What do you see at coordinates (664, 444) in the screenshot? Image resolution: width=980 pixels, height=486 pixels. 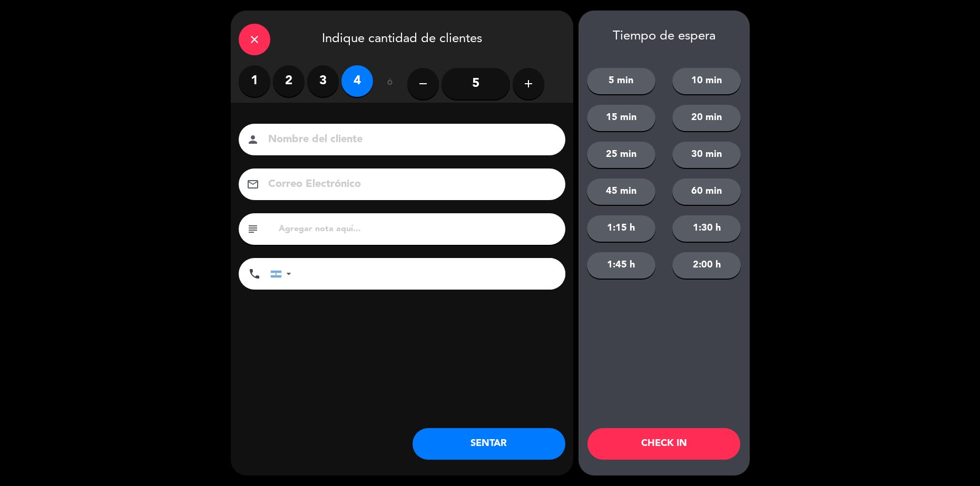 I see `button: CHECK IN` at bounding box center [664, 444].